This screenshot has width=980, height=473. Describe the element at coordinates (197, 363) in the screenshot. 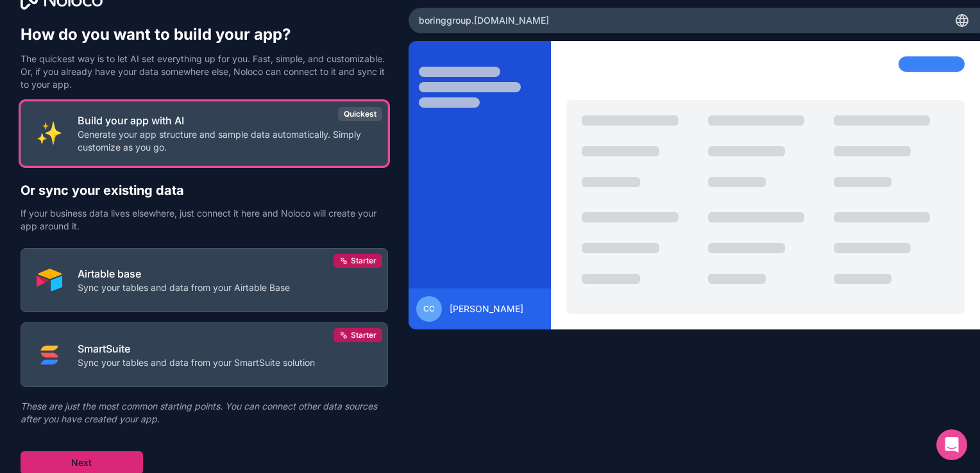

I see `p: Sync your tables and data from your SmartSuite solution` at that location.